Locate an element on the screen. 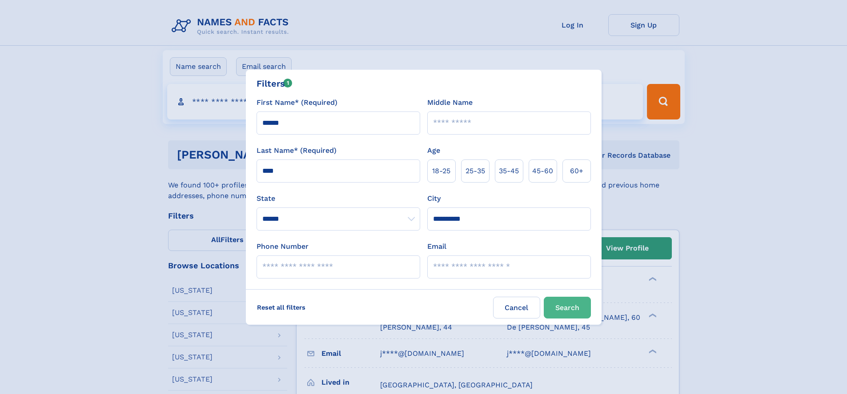 Image resolution: width=847 pixels, height=394 pixels. span: 60+ is located at coordinates (577, 171).